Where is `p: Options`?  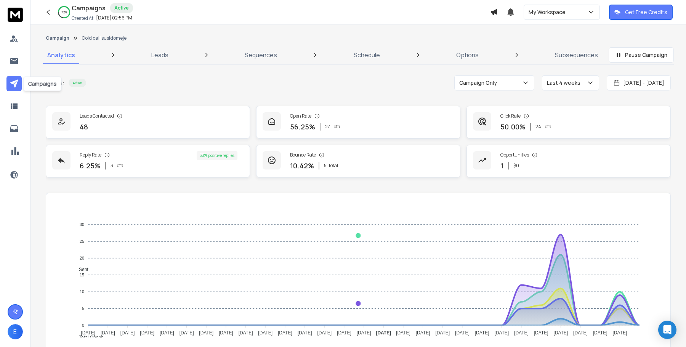
p: Options is located at coordinates (468, 55).